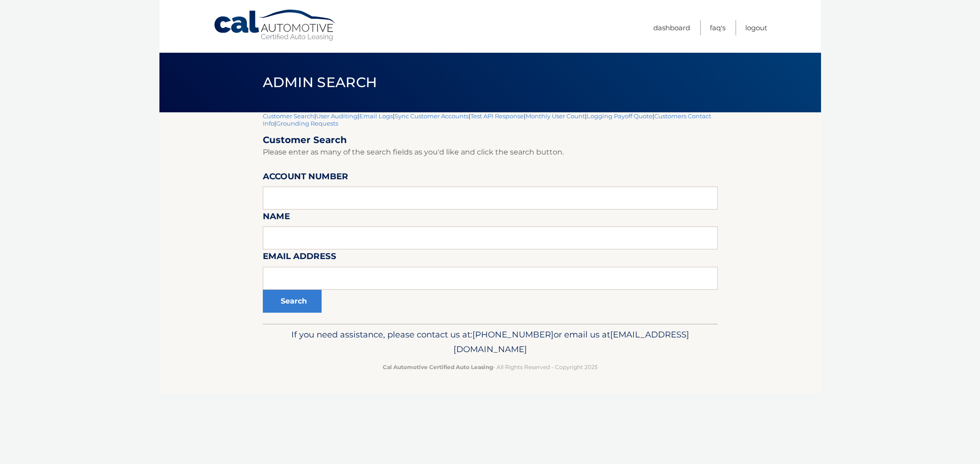 The height and width of the screenshot is (464, 980). What do you see at coordinates (490, 152) in the screenshot?
I see `p: Please enter as many of the search fields as you'd like and click the search button.` at bounding box center [490, 152].